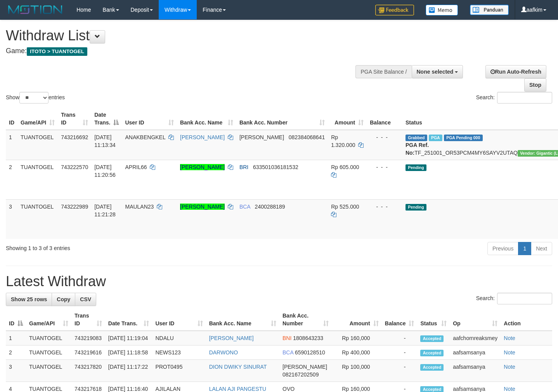 The width and height of the screenshot is (558, 392). What do you see at coordinates (395, 10) in the screenshot?
I see `img: Feedback.jpg` at bounding box center [395, 10].